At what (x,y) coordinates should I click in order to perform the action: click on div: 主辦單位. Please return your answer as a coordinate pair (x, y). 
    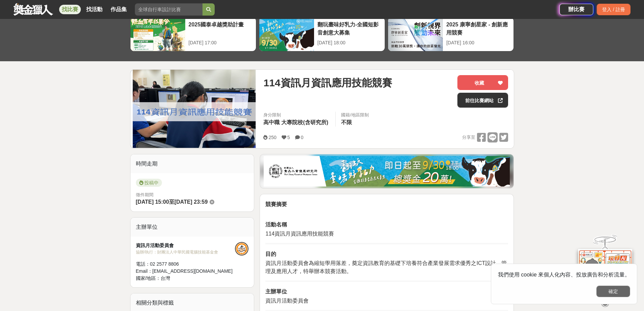
    Looking at the image, I should click on (193, 227).